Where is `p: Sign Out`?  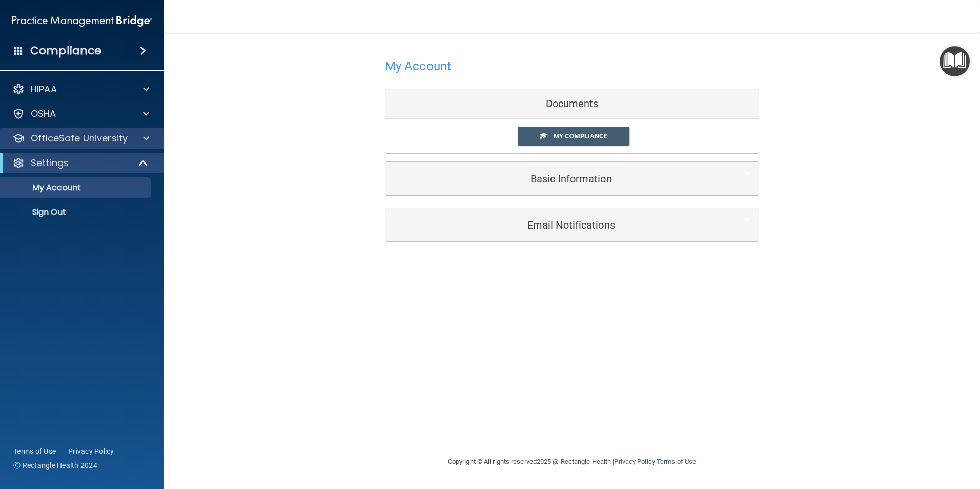 p: Sign Out is located at coordinates (76, 212).